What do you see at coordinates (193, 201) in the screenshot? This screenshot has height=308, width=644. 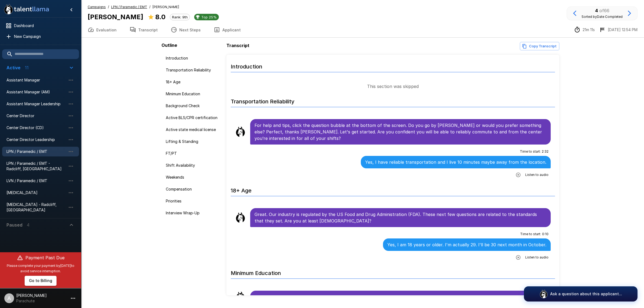 I see `div: Priorities` at bounding box center [193, 201].